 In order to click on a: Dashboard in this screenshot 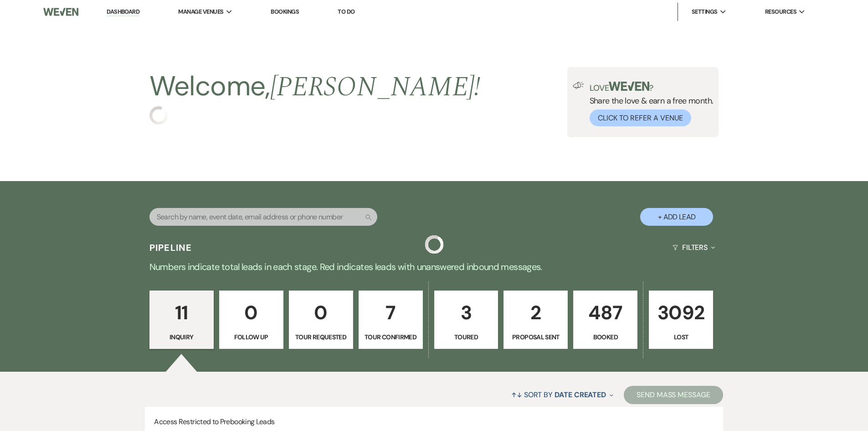, I will do `click(123, 12)`.